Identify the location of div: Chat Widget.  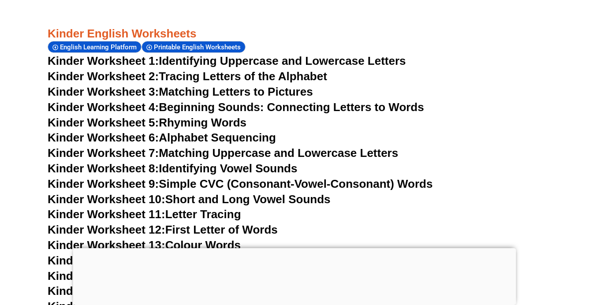
(513, 255).